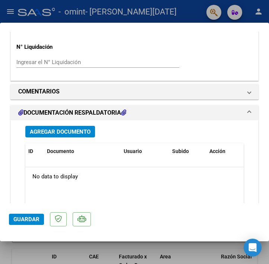  Describe the element at coordinates (145, 151) in the screenshot. I see `datatable-header-cell: Usuario` at that location.